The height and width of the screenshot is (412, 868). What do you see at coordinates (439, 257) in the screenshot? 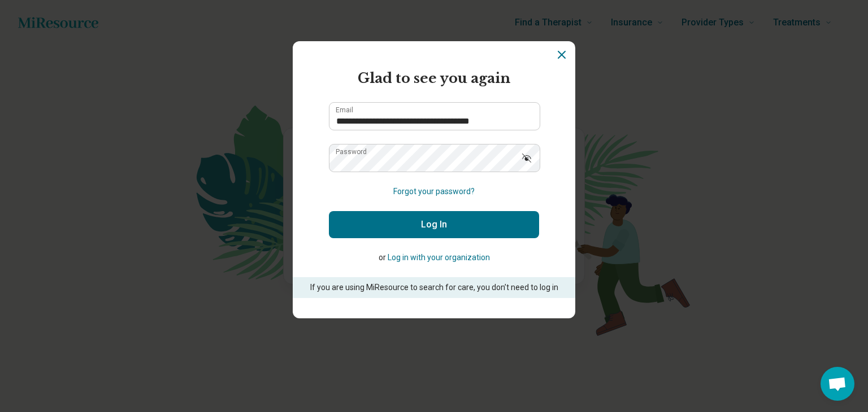
I see `button: Log in with your organization` at bounding box center [439, 257].